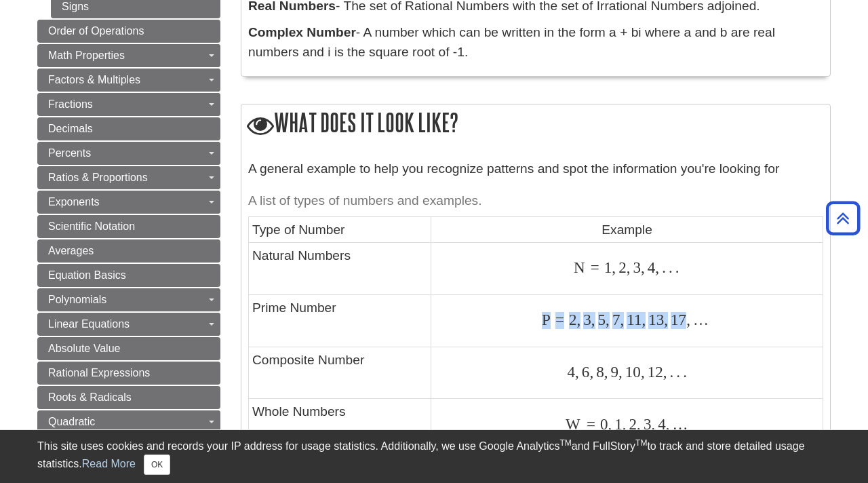 Image resolution: width=868 pixels, height=483 pixels. I want to click on button: Close, so click(157, 465).